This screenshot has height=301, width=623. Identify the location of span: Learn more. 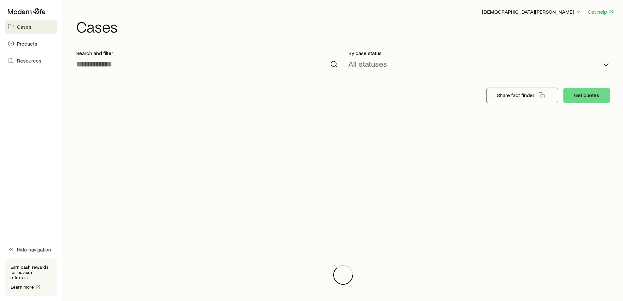
(22, 287).